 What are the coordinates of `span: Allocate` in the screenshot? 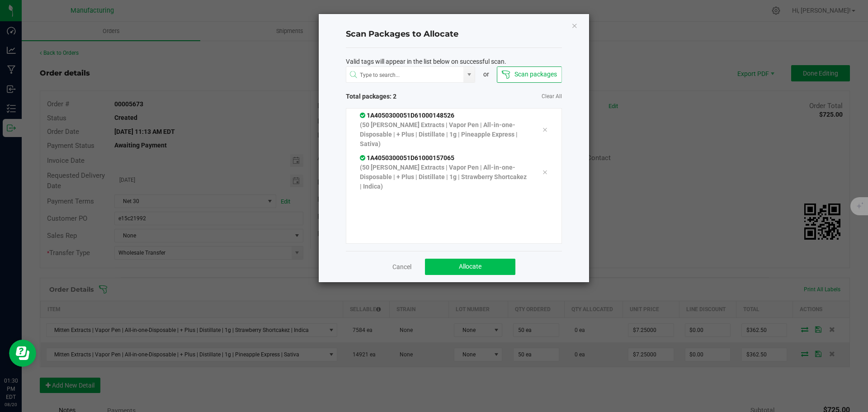 It's located at (470, 266).